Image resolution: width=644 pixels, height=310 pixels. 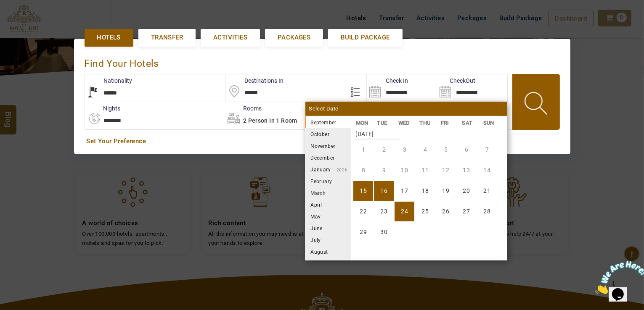 I want to click on li: September, so click(x=328, y=122).